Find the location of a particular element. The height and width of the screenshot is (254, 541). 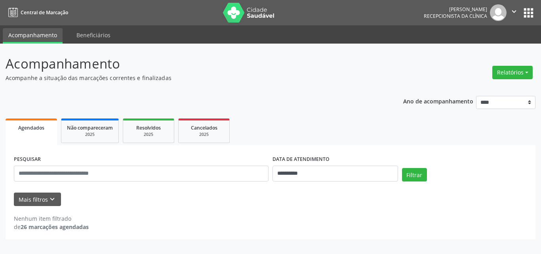

i: keyboard_arrow_down is located at coordinates (52, 199).